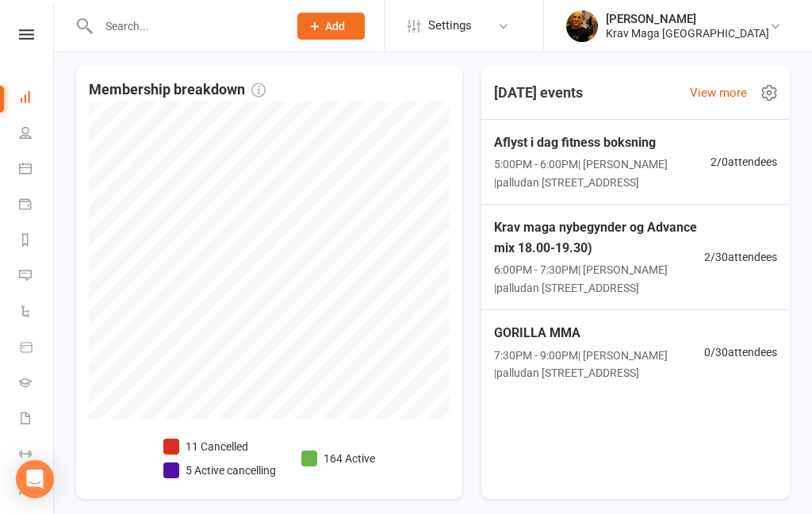 The image size is (812, 514). I want to click on span: Add, so click(335, 26).